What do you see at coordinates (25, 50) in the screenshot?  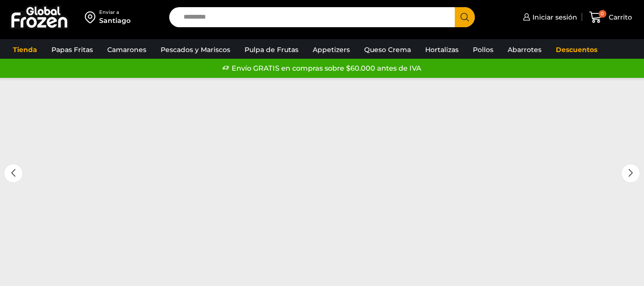 I see `a: Tienda` at bounding box center [25, 50].